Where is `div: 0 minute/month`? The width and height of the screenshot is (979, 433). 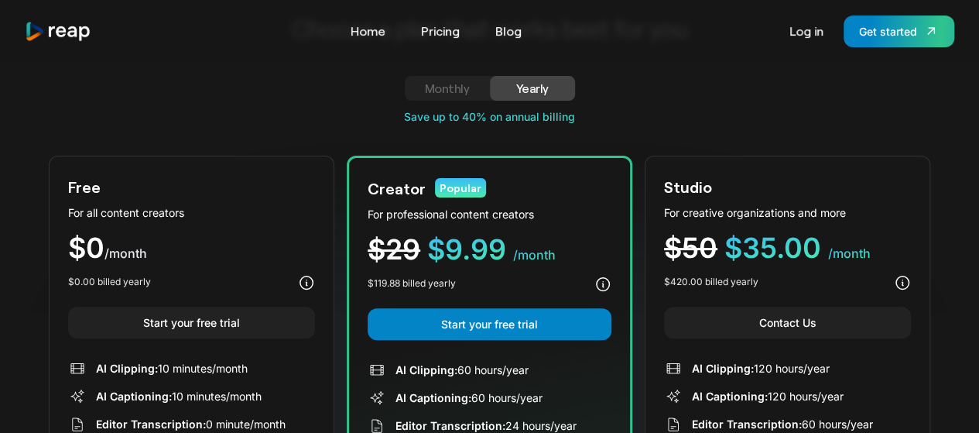
div: 0 minute/month is located at coordinates (190, 424).